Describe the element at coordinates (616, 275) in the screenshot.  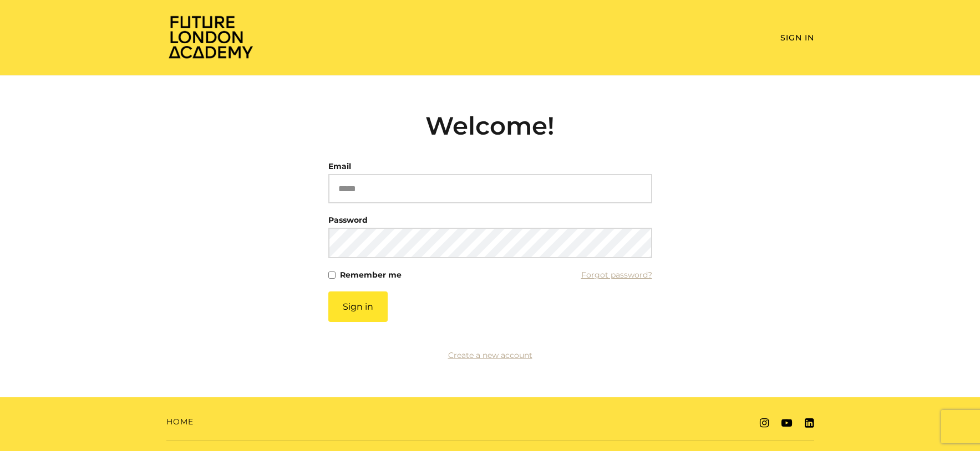
I see `a: Forgot password?` at that location.